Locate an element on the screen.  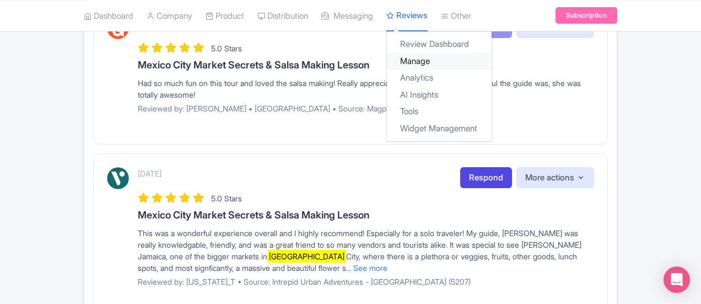
a: Respond is located at coordinates (486, 177).